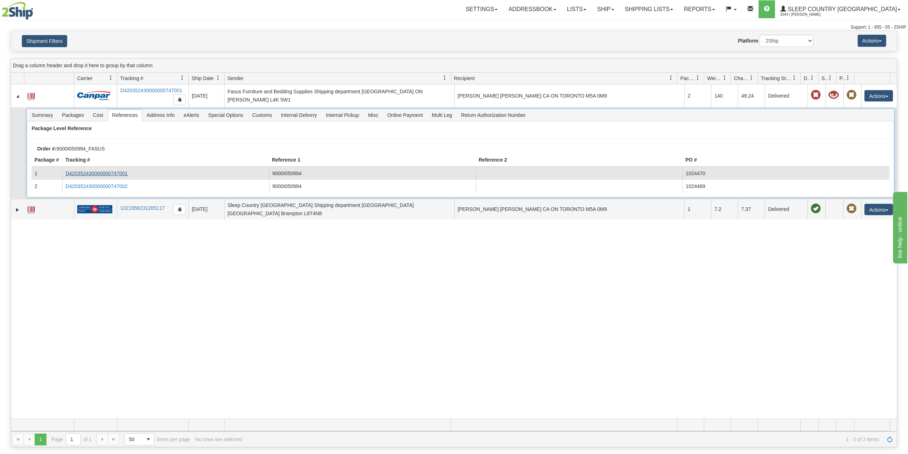 The width and height of the screenshot is (908, 454). Describe the element at coordinates (445, 78) in the screenshot. I see `a: Sender filter column settings` at that location.